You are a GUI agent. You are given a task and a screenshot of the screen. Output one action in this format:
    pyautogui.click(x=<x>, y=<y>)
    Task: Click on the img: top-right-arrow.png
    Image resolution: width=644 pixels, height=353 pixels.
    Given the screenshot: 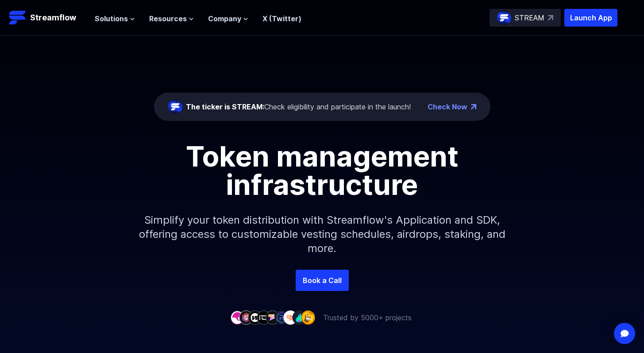 What is the action you would take?
    pyautogui.click(x=473, y=107)
    